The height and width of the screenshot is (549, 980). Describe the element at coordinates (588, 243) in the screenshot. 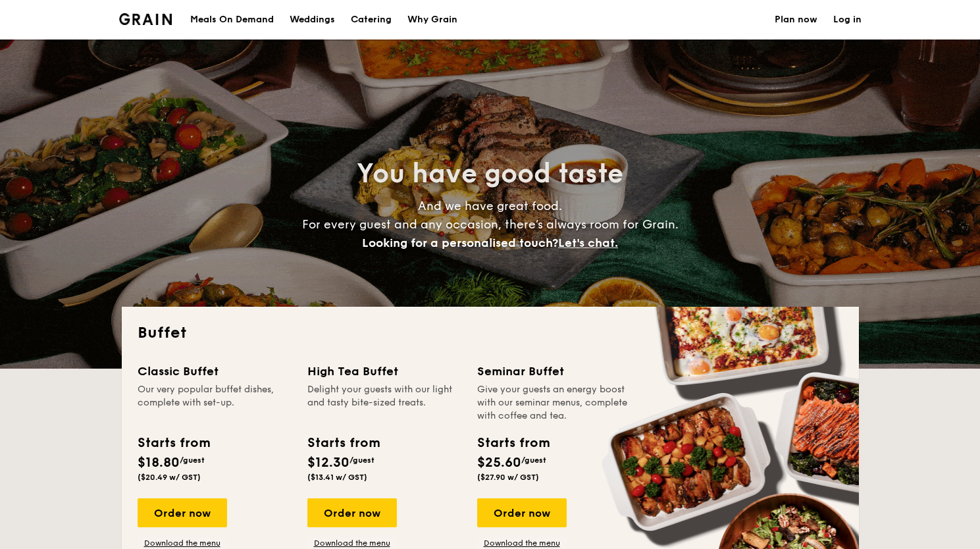

I see `span: Let's chat.` at that location.